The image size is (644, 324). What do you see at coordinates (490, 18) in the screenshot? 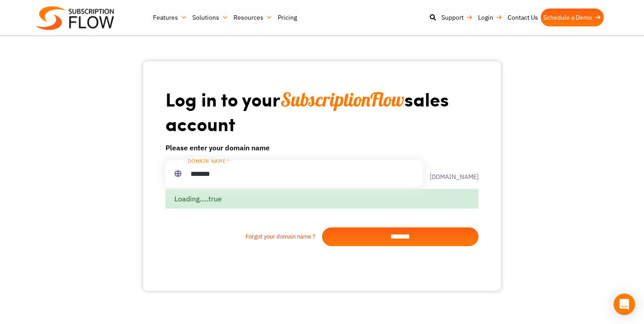
I see `a: Login` at bounding box center [490, 18].